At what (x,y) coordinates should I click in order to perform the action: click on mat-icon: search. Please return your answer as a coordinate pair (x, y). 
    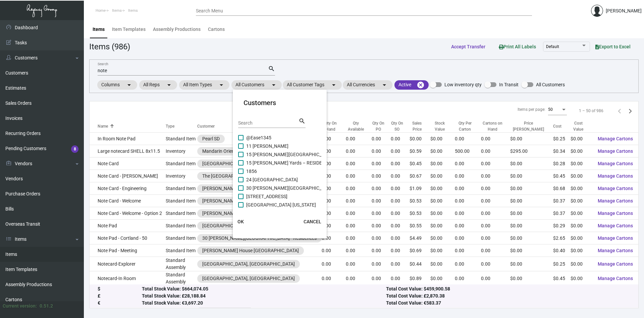
    Looking at the image, I should click on (302, 121).